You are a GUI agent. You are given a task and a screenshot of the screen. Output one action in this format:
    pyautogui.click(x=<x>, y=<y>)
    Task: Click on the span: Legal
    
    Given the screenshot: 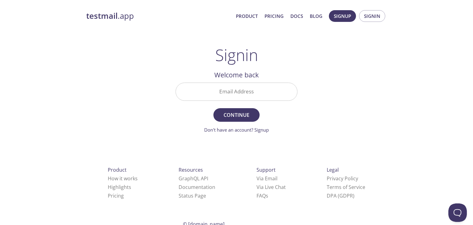 What is the action you would take?
    pyautogui.click(x=332, y=170)
    